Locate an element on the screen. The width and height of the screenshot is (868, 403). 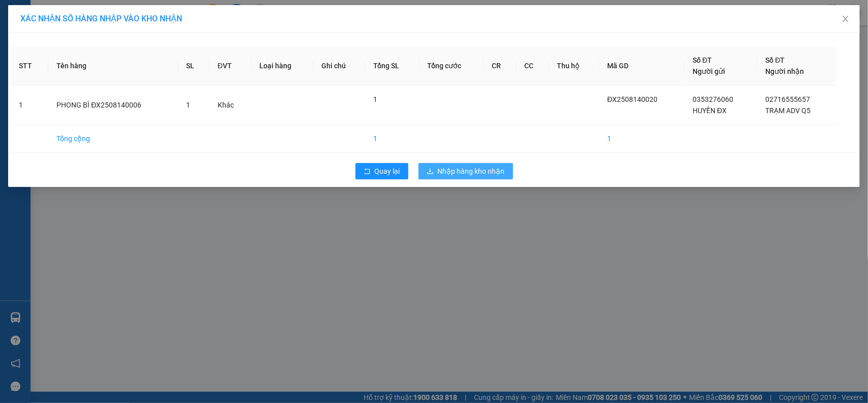
th: Tên hàng is located at coordinates (113, 66).